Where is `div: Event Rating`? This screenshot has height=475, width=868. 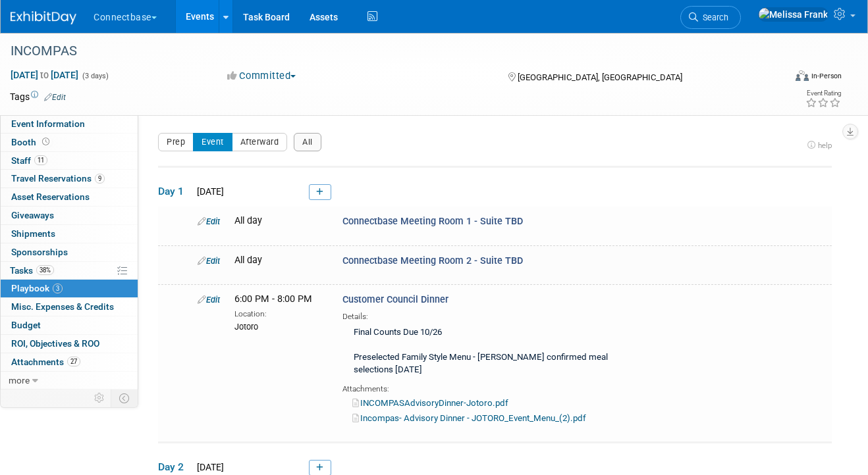
div: Event Rating is located at coordinates (823, 94).